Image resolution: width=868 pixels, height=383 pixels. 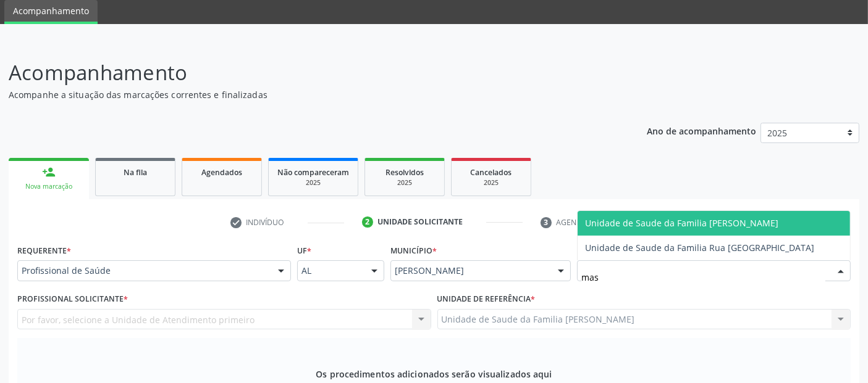 What do you see at coordinates (306, 73) in the screenshot?
I see `p: Acompanhamento` at bounding box center [306, 73].